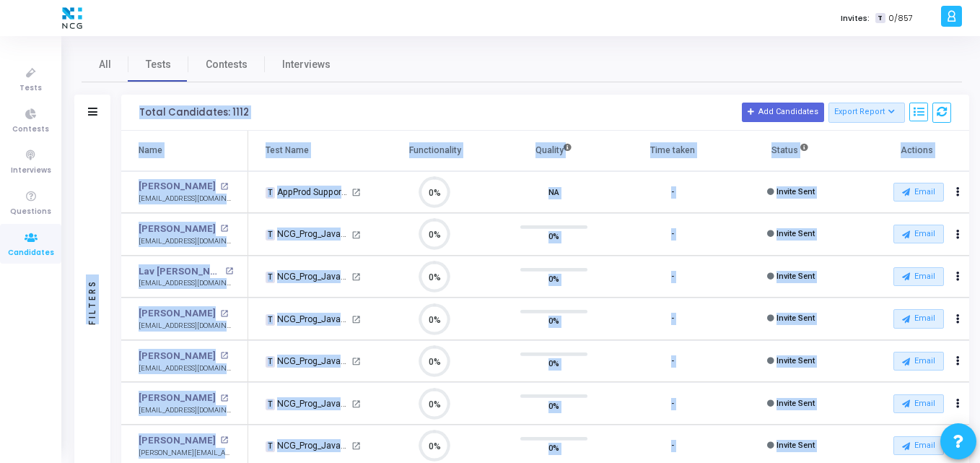 The height and width of the screenshot is (463, 980). What do you see at coordinates (104, 64) in the screenshot?
I see `span: All` at bounding box center [104, 64].